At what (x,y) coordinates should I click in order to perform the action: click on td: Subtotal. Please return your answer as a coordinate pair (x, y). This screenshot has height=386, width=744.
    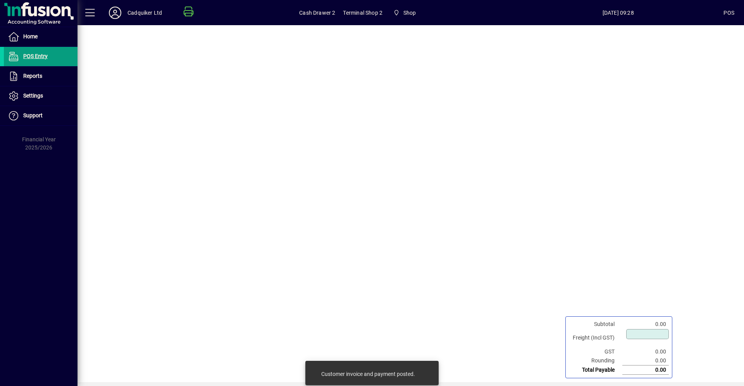
    Looking at the image, I should click on (595, 324).